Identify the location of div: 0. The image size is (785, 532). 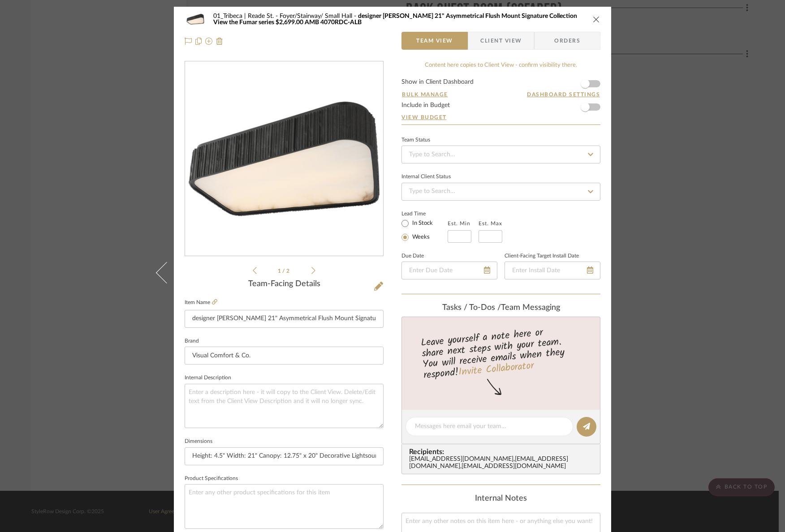
(284, 159).